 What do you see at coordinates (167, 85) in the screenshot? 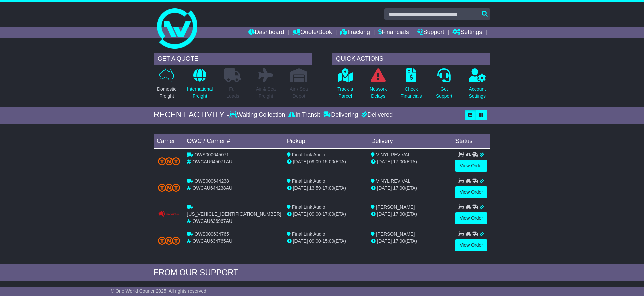
I see `a: DomesticFreight` at bounding box center [167, 85].